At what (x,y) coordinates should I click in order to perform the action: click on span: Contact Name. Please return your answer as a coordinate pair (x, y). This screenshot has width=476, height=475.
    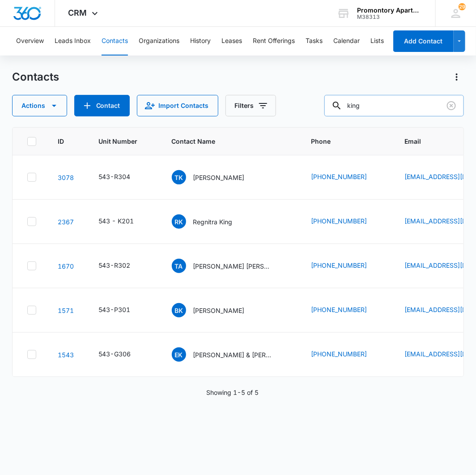
    Looking at the image, I should click on (224, 141).